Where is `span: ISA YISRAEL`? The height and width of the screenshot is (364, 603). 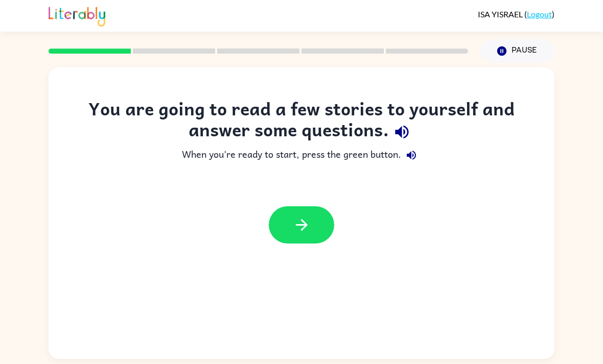 span: ISA YISRAEL is located at coordinates (501, 13).